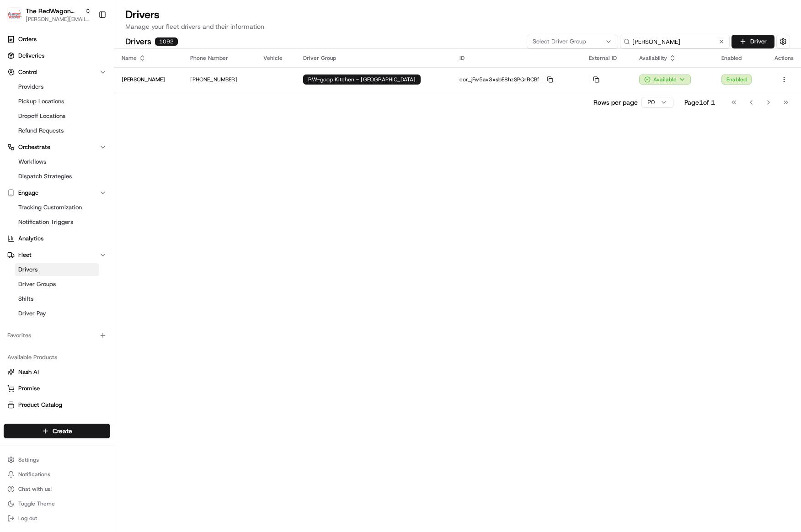 The height and width of the screenshot is (532, 801). Describe the element at coordinates (56, 270) in the screenshot. I see `a: Drivers` at that location.